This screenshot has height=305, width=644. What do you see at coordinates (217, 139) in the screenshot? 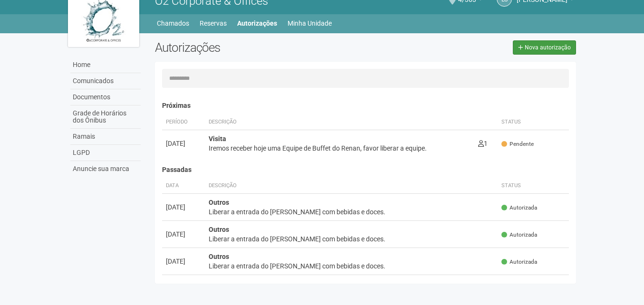
I see `strong: Visita` at bounding box center [217, 139].